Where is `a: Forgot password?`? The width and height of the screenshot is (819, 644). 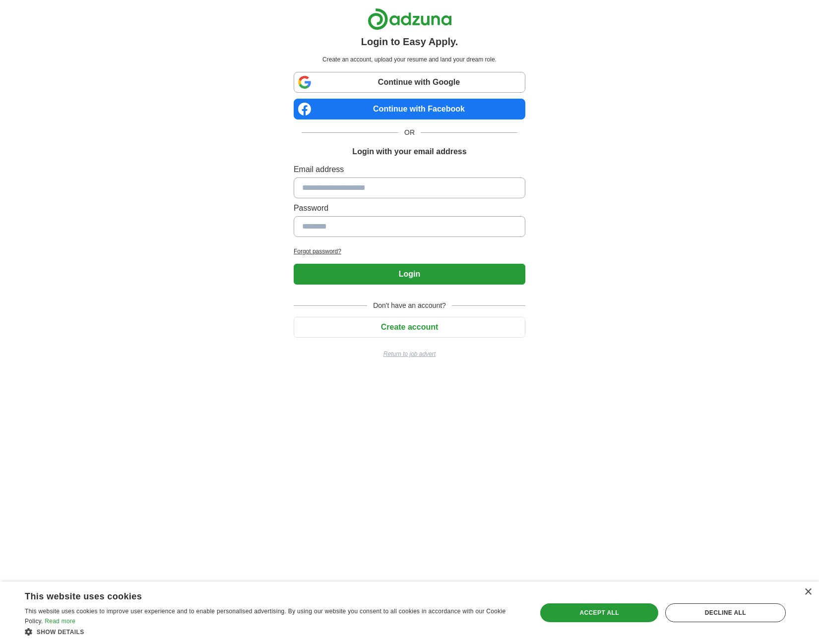 a: Forgot password? is located at coordinates (410, 251).